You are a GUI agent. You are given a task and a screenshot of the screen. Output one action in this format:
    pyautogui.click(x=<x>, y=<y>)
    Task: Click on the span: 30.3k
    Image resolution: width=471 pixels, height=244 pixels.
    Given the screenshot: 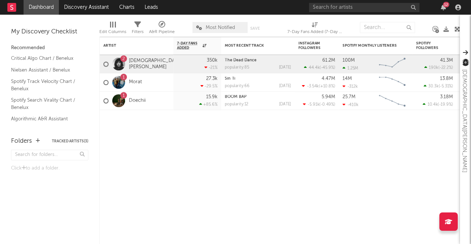 What is the action you would take?
    pyautogui.click(x=433, y=86)
    